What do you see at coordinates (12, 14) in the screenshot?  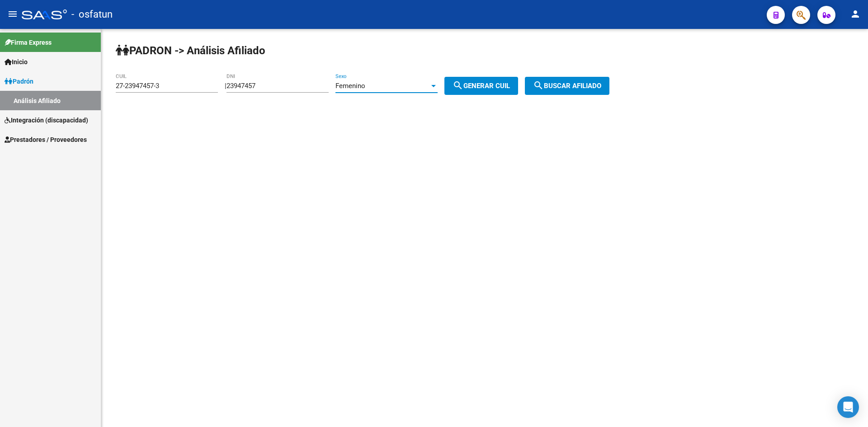 I see `mat-icon: menu` at bounding box center [12, 14].